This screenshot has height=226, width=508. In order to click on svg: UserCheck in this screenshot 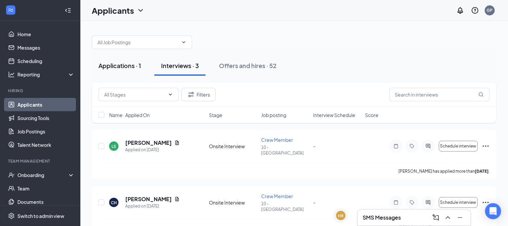, I will do `click(11, 175)`.